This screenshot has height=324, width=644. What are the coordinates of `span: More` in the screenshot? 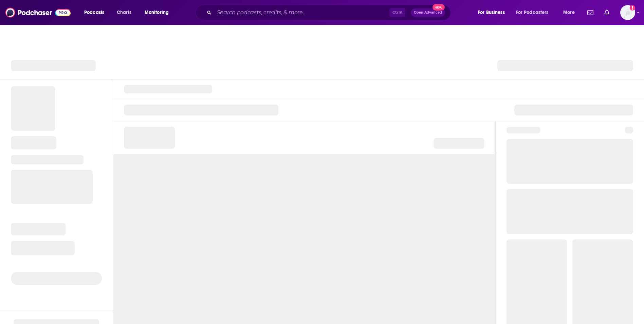 It's located at (569, 13).